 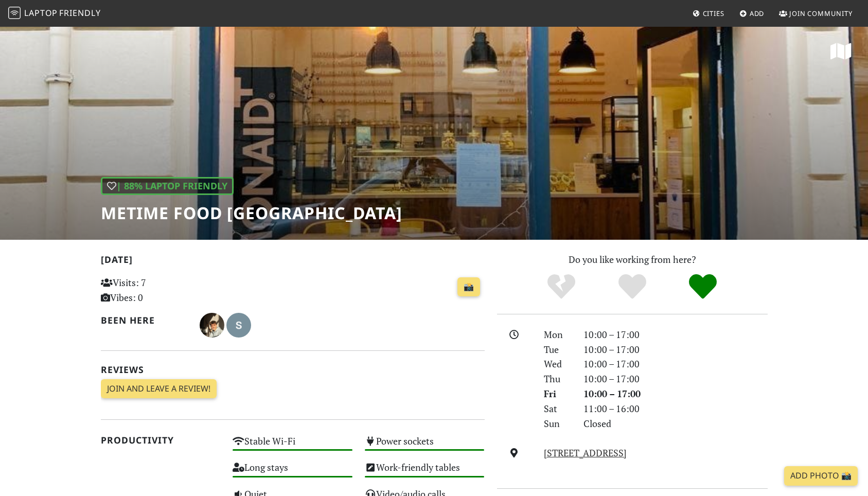 I want to click on span: Join Community, so click(x=821, y=14).